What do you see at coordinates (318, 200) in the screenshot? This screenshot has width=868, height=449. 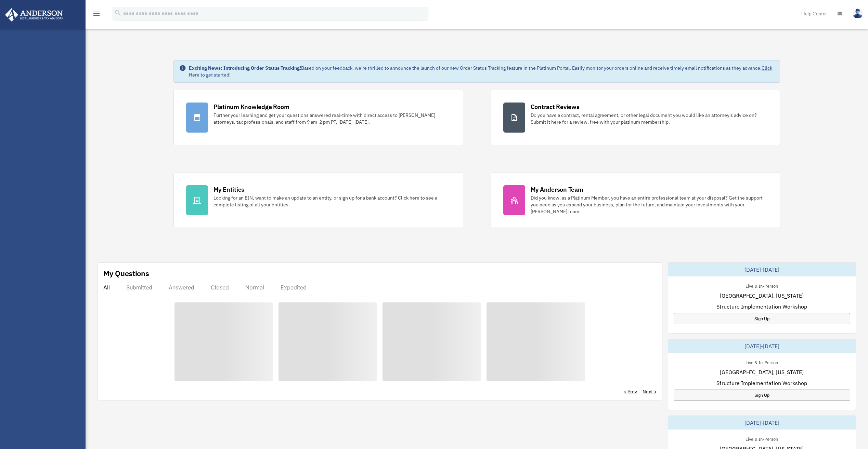 I see `a: My Entities Looking for an EIN, want to make an update to an entity, or sign up for a bank accoun...` at bounding box center [318, 200].